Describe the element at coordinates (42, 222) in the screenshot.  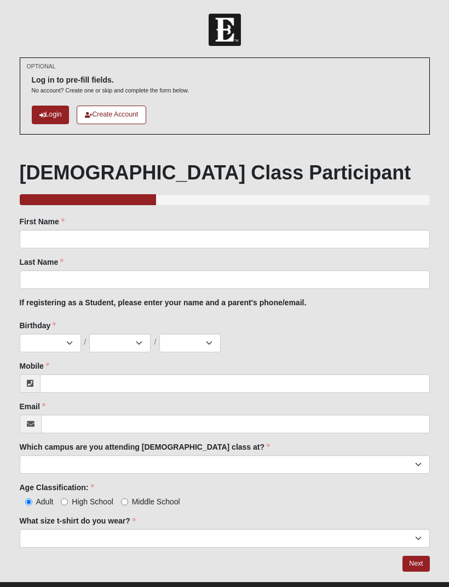
I see `label: First Name` at that location.